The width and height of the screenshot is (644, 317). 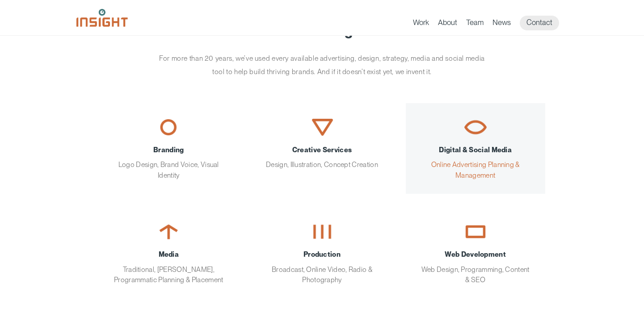 What do you see at coordinates (501, 24) in the screenshot?
I see `a: News` at bounding box center [501, 24].